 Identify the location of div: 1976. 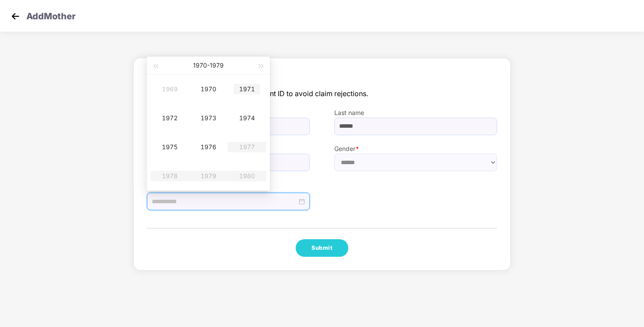
(208, 147).